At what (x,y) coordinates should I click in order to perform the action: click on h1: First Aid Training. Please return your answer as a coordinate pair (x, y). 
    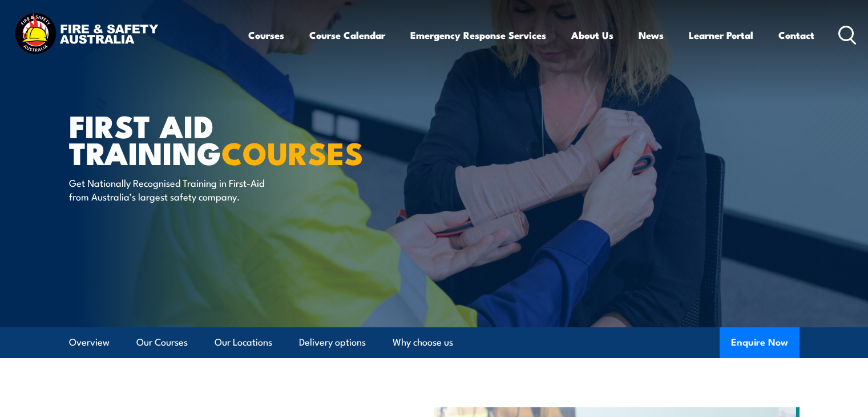
    Looking at the image, I should click on (210, 138).